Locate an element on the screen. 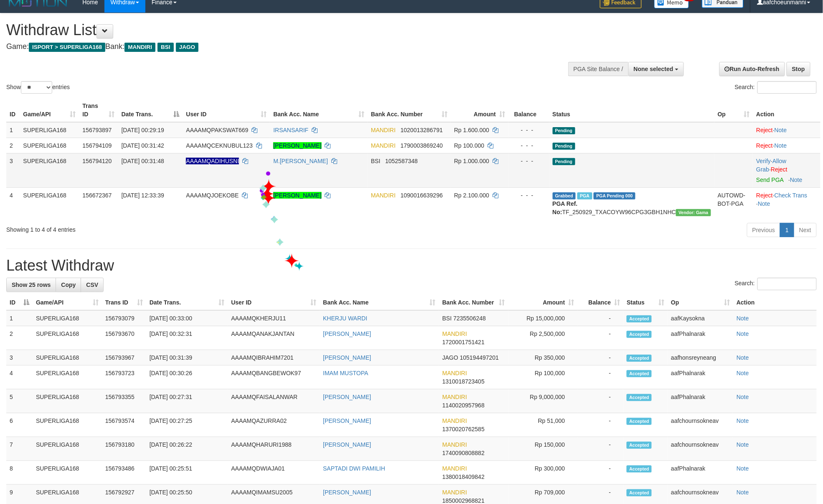 The height and width of the screenshot is (504, 823). a: Next is located at coordinates (806, 229).